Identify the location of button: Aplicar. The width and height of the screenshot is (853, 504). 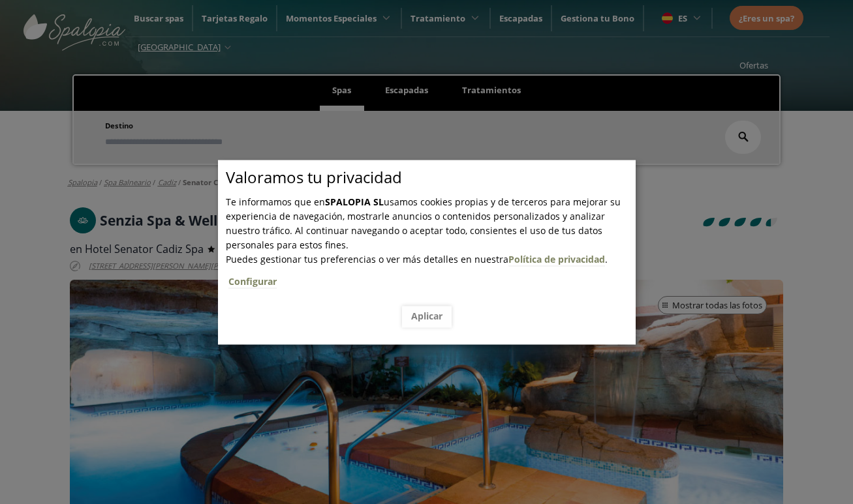
(426, 316).